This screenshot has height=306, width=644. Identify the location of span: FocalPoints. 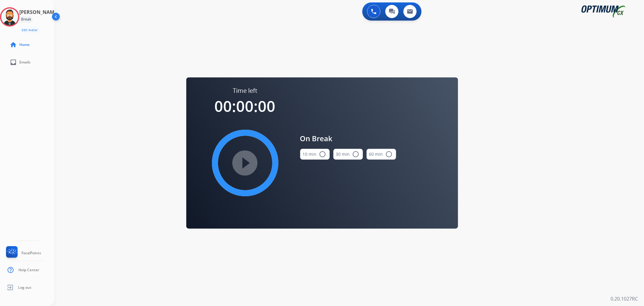
(31, 253).